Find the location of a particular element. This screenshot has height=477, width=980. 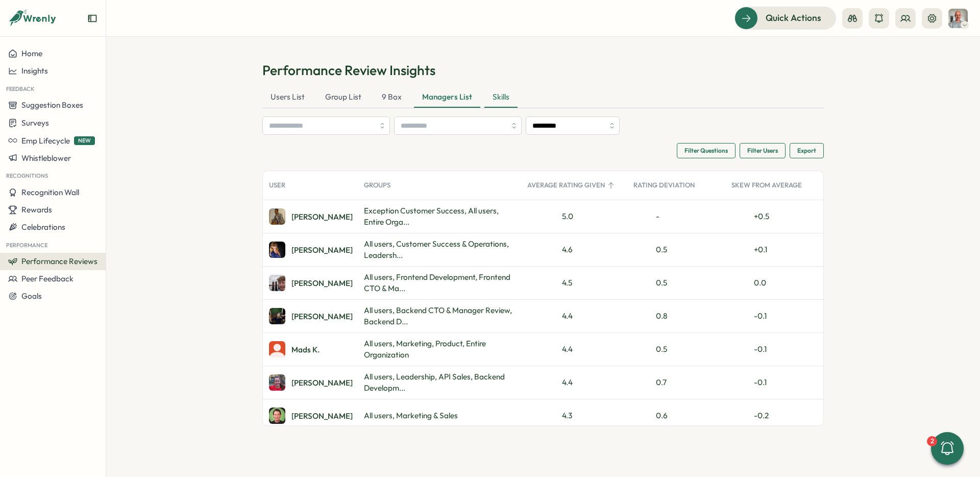

div: Exception Customer Success, All users, Entire Orga... is located at coordinates (439, 216).